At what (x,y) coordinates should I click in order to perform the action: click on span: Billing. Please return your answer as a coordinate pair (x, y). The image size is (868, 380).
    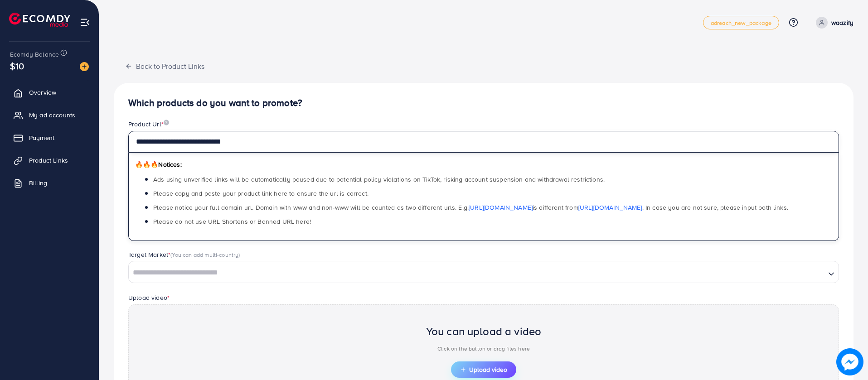
    Looking at the image, I should click on (38, 183).